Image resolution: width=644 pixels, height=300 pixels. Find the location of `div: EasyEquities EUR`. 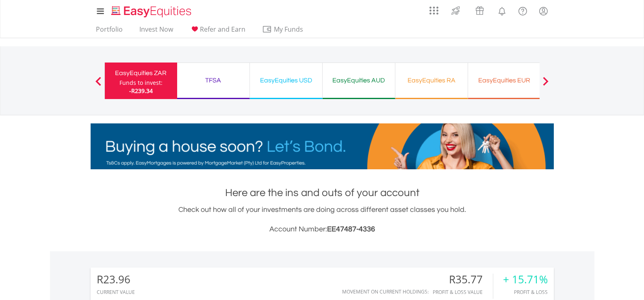

div: EasyEquities EUR is located at coordinates (504, 80).